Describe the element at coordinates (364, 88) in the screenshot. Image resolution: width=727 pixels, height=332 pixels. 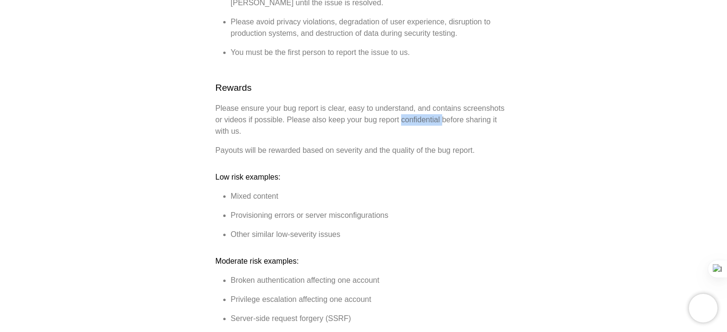
I see `h2: Rewards` at that location.